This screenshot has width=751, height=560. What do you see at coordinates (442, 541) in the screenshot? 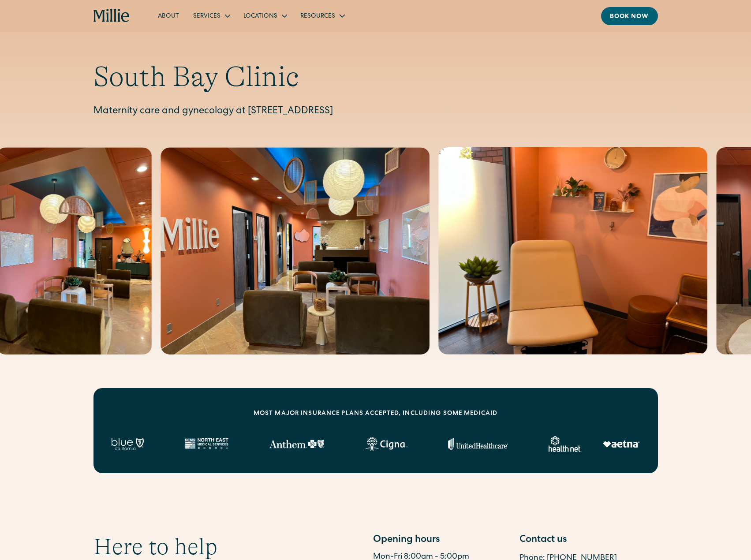
I see `div: Opening hours` at bounding box center [442, 541].